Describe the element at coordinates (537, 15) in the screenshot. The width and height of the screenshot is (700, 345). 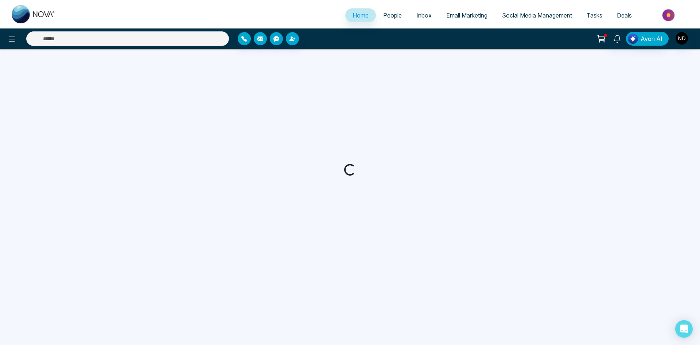
I see `span: Social Media Management` at that location.